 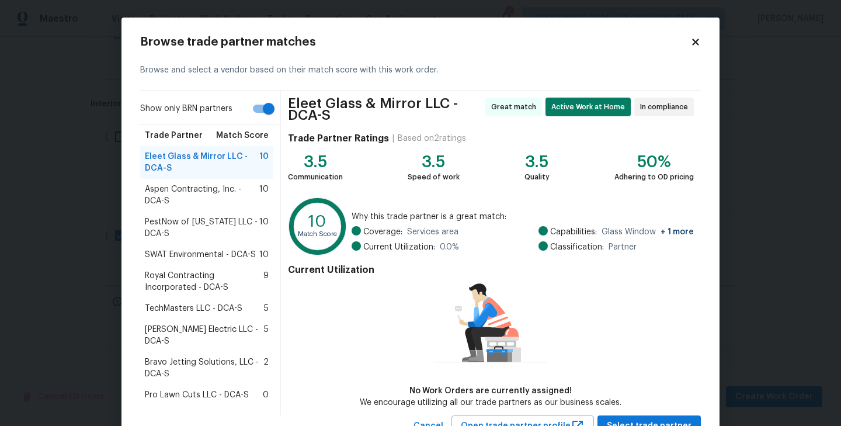 I want to click on span: TechMasters LLC - DCA-S, so click(x=193, y=308).